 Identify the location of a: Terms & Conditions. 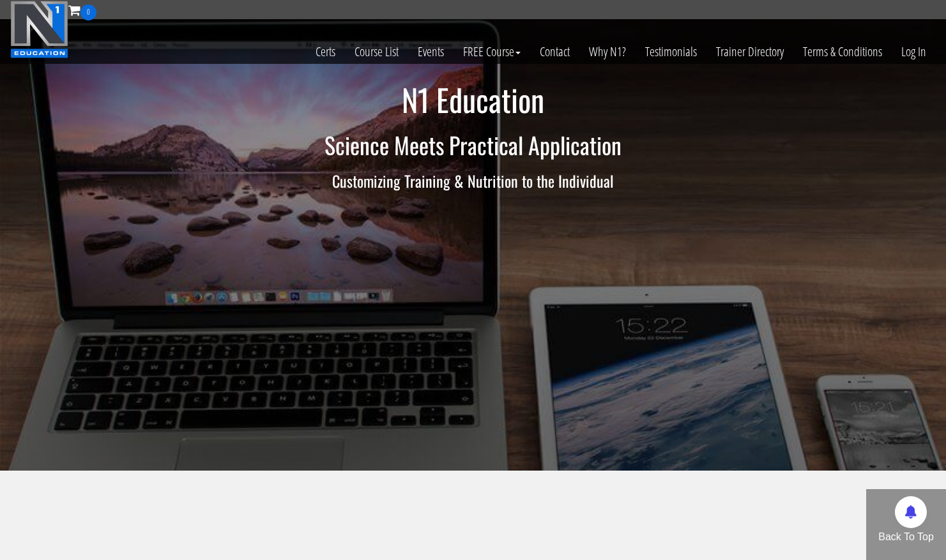
(842, 52).